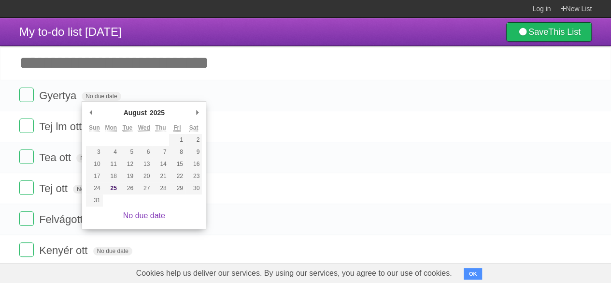 The height and width of the screenshot is (283, 611). Describe the element at coordinates (111, 188) in the screenshot. I see `button: 25` at that location.